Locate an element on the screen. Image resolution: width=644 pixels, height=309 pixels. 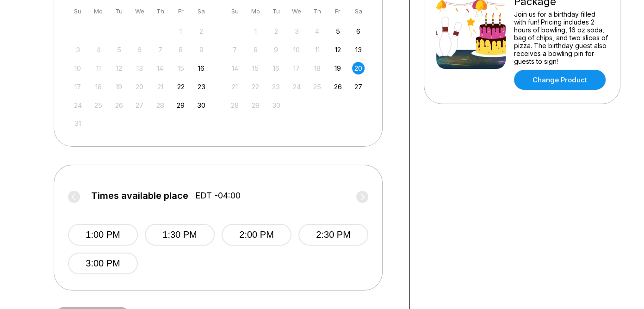
div: month 2025-08 is located at coordinates (140, 77).